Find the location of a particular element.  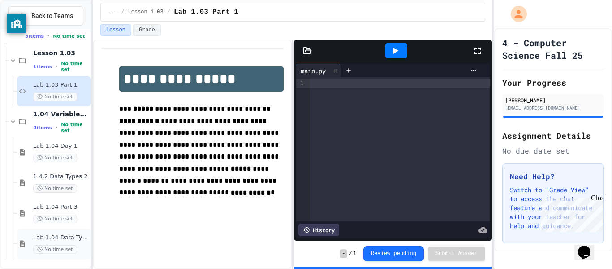

h3: Need Help? is located at coordinates (553, 176).